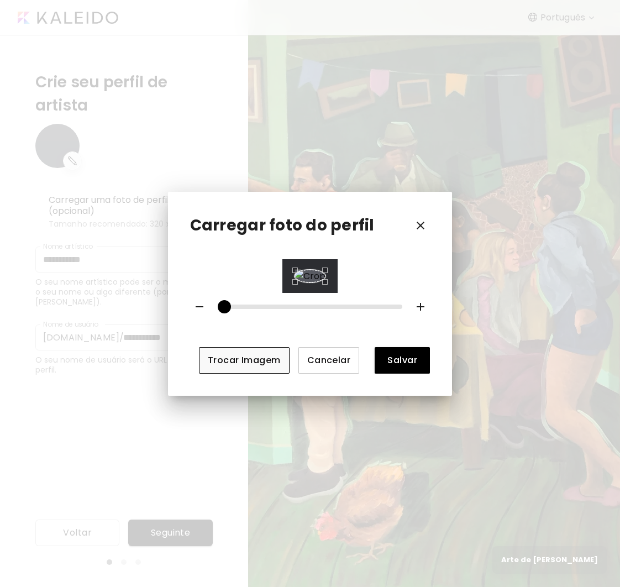 This screenshot has width=620, height=587. Describe the element at coordinates (244, 360) in the screenshot. I see `span: Trocar Imagem` at that location.